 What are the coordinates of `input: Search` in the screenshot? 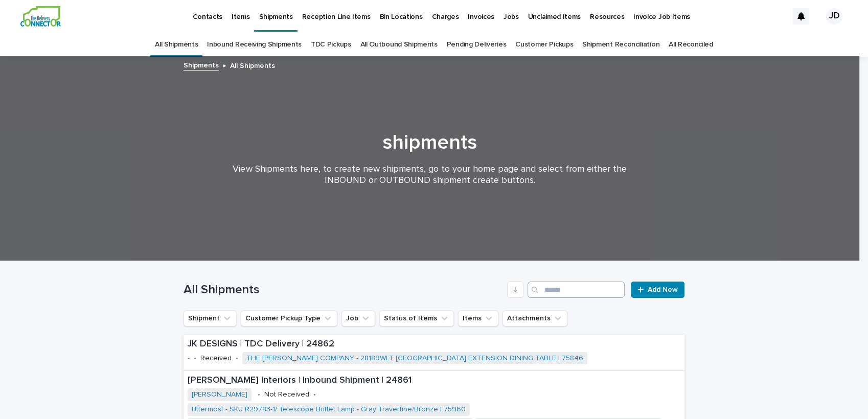 It's located at (576, 290).